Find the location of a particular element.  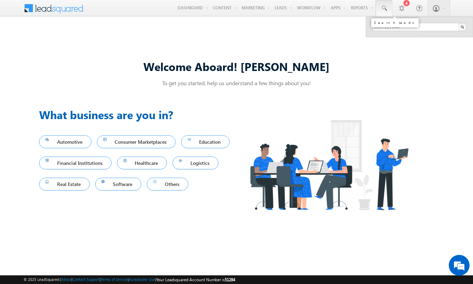

span: Your Leadsquared Account Number is is located at coordinates (196, 280).